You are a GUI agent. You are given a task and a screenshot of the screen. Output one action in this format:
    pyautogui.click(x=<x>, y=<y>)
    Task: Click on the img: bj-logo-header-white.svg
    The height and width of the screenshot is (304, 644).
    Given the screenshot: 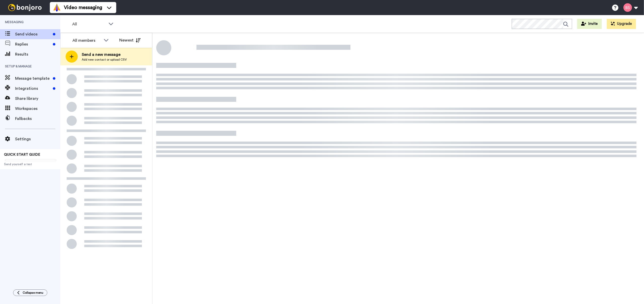 What is the action you would take?
    pyautogui.click(x=25, y=8)
    